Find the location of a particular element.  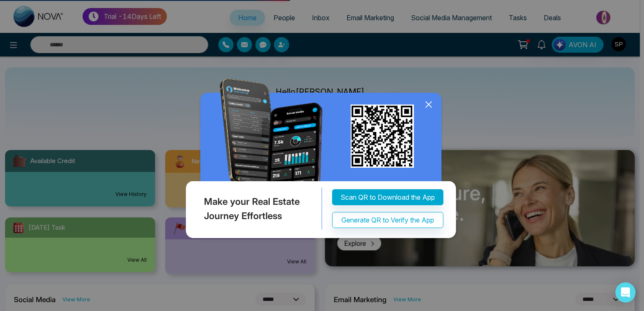

div: Open Intercom Messenger is located at coordinates (626, 292).